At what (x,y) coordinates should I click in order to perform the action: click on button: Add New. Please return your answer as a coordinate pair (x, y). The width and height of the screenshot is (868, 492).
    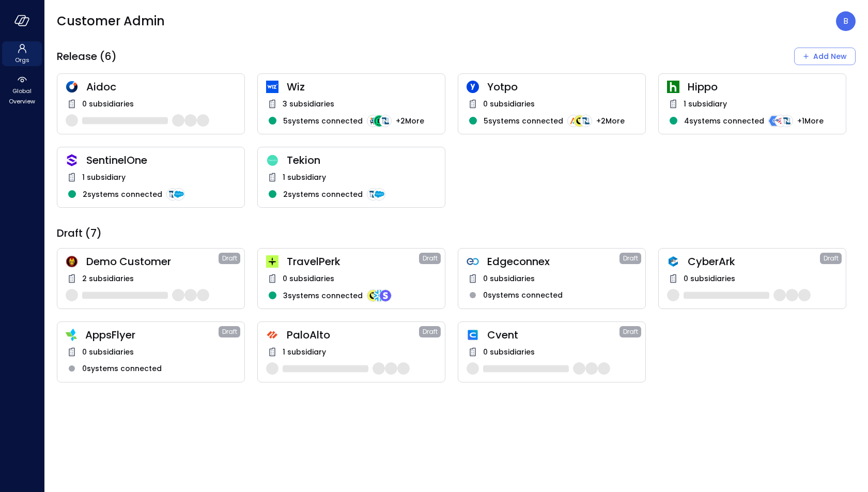
    Looking at the image, I should click on (825, 56).